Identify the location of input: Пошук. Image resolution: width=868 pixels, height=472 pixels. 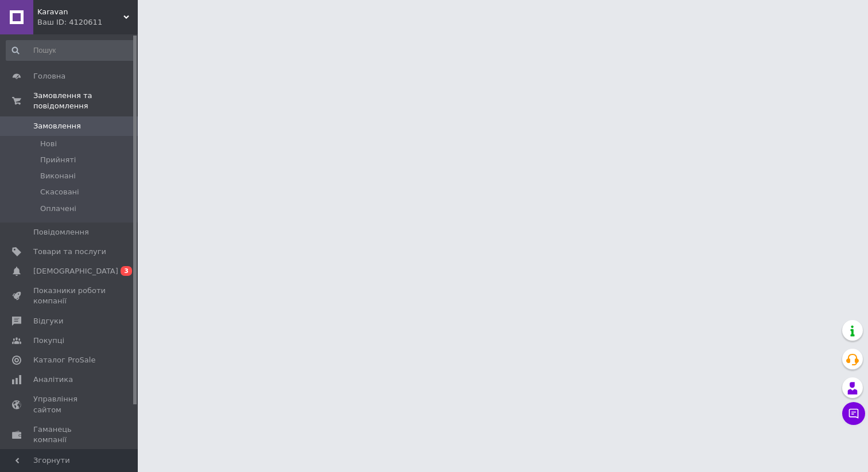
(70, 50).